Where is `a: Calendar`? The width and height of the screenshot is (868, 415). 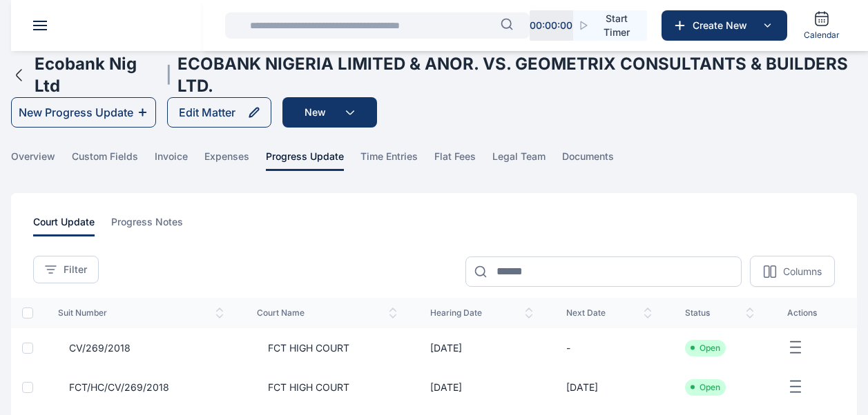 a: Calendar is located at coordinates (822, 25).